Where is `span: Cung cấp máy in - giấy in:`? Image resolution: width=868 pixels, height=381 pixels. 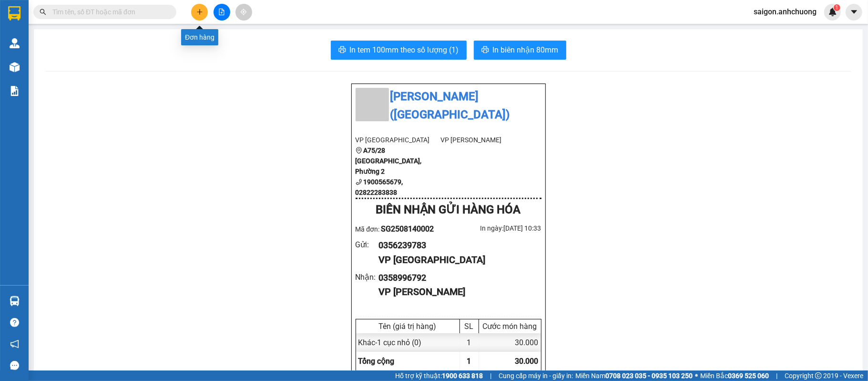 span: Cung cấp máy in - giấy in: is located at coordinates (536, 376).